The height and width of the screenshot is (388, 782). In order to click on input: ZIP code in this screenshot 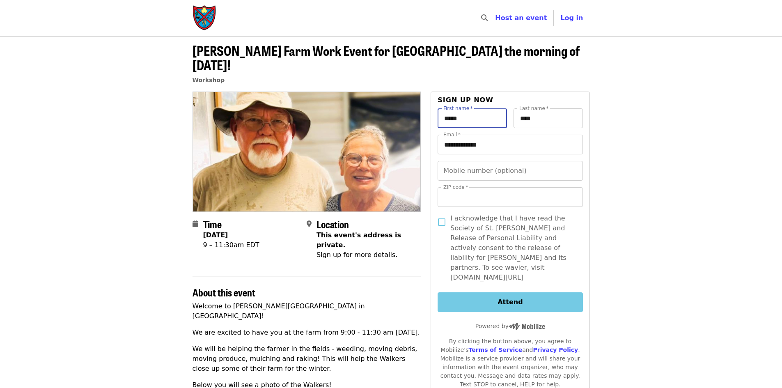, I will do `click(510, 197)`.